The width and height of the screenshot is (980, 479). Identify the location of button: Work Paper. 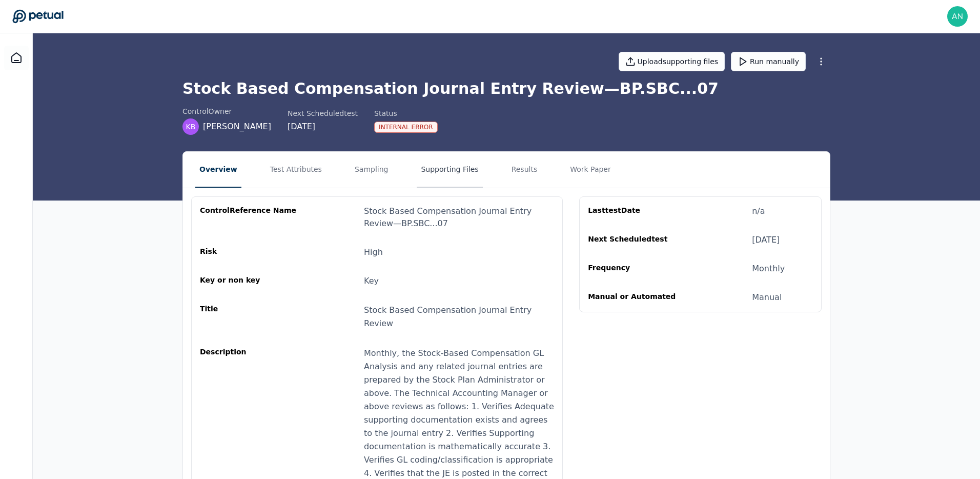
(590, 170).